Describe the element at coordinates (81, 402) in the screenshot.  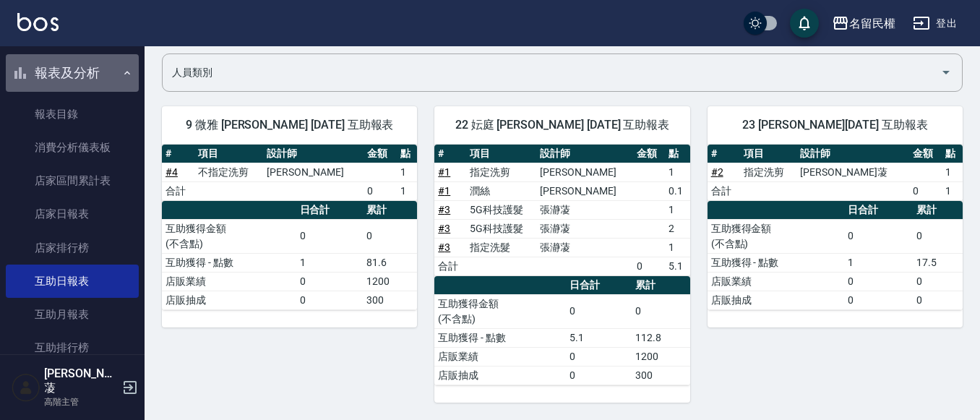
I see `p: 高階主管` at that location.